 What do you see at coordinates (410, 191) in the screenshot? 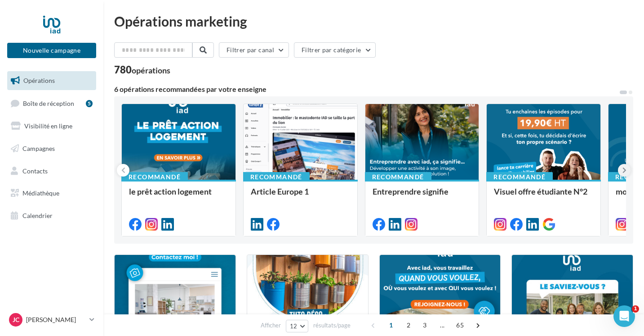
I see `span: Entreprendre signifie` at bounding box center [410, 191].